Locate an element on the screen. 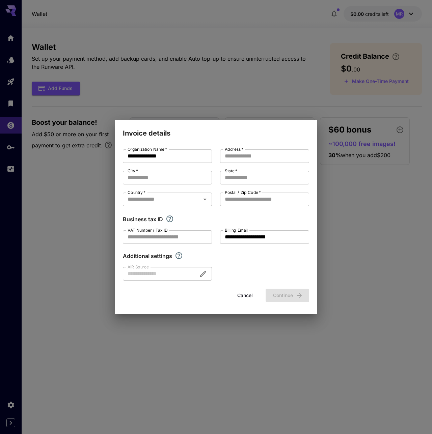 Image resolution: width=432 pixels, height=434 pixels. label: City is located at coordinates (133, 171).